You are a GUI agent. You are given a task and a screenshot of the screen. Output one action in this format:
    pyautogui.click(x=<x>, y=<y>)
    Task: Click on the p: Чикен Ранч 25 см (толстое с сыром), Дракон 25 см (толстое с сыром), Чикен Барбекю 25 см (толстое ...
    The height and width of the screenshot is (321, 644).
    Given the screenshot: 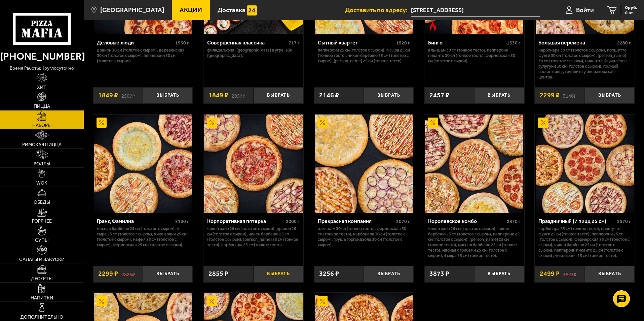 What is the action you would take?
    pyautogui.click(x=253, y=237)
    